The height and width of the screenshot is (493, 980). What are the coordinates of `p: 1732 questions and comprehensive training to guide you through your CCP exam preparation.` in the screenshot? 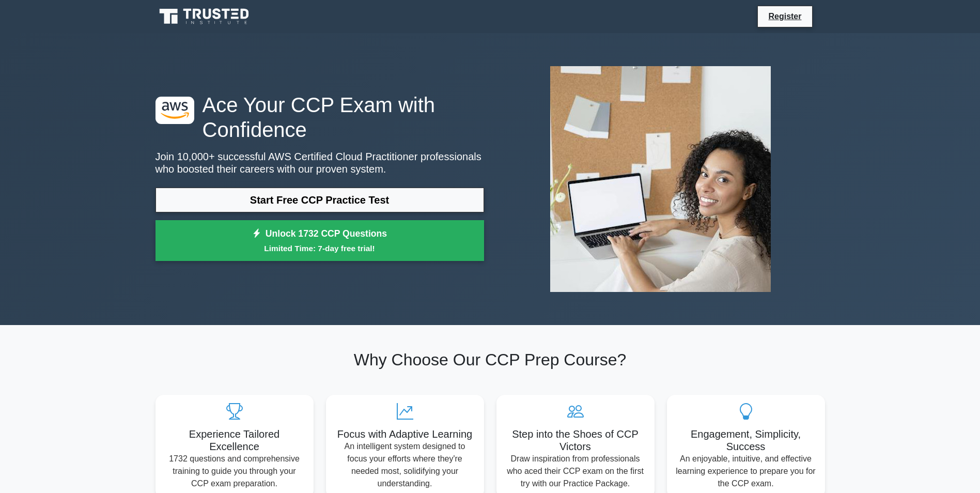 It's located at (235, 471).